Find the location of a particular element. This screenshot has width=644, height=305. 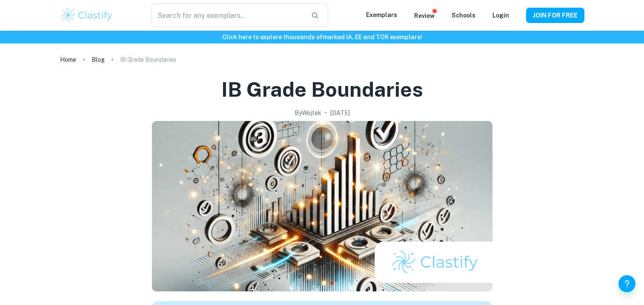

p: IB Grade Boundaries is located at coordinates (148, 60).